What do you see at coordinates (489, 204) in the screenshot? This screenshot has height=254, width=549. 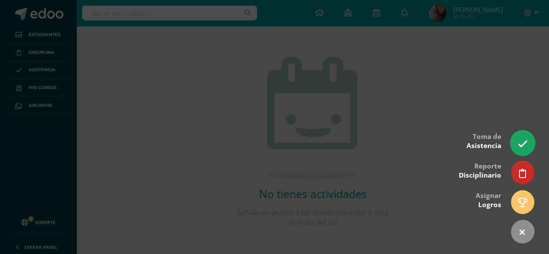 I see `span: Logros` at bounding box center [489, 204].